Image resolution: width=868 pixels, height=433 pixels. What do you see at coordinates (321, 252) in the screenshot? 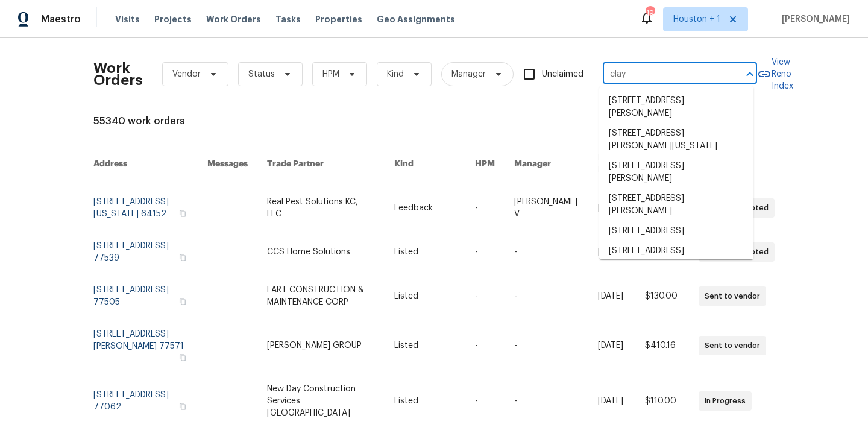
I see `td: CCS Home Solutions` at bounding box center [321, 252].